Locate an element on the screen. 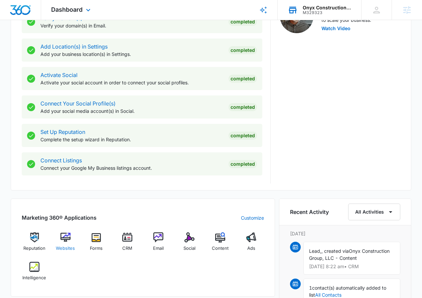 This screenshot has width=422, height=298. span: Dashboard is located at coordinates (67, 9).